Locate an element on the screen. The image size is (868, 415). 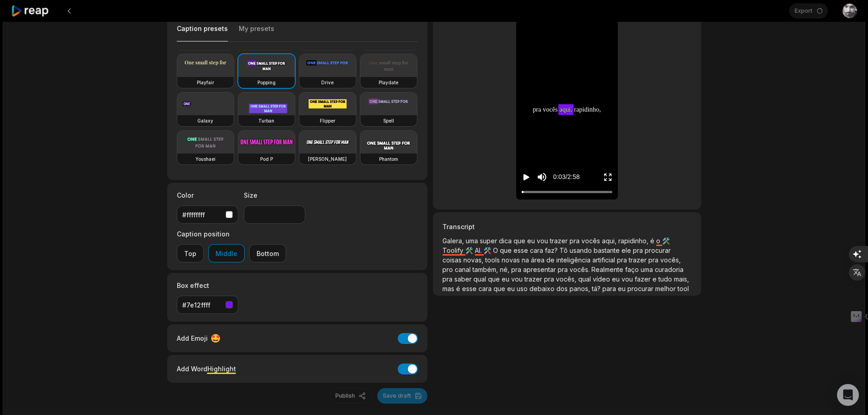
span: na is located at coordinates (526, 259).